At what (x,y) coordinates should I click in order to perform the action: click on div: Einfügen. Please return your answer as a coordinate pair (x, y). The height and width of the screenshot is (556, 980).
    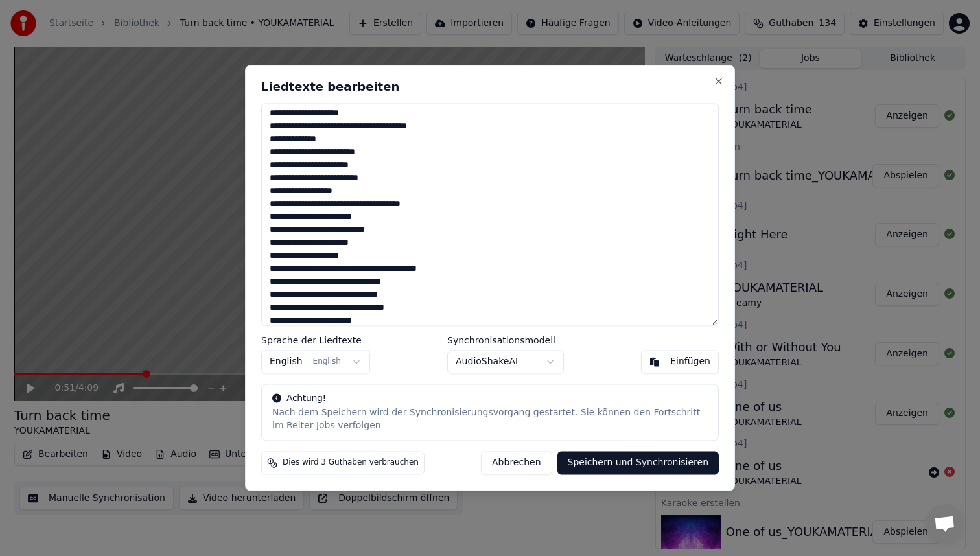
    Looking at the image, I should click on (691, 363).